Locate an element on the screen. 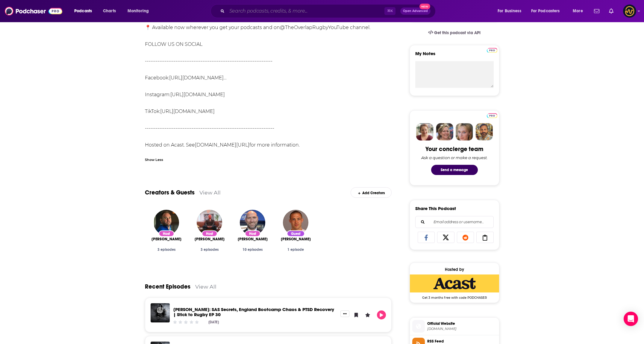  input: Email address or username... is located at coordinates (454, 222).